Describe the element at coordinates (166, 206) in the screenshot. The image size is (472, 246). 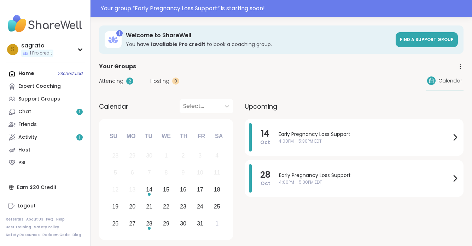
I see `div: 22` at that location.